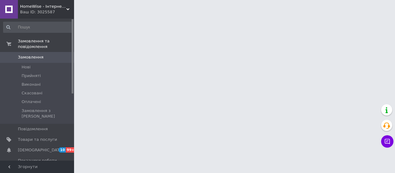 The image size is (395, 173). What do you see at coordinates (32, 93) in the screenshot?
I see `span: Скасовані` at bounding box center [32, 93].